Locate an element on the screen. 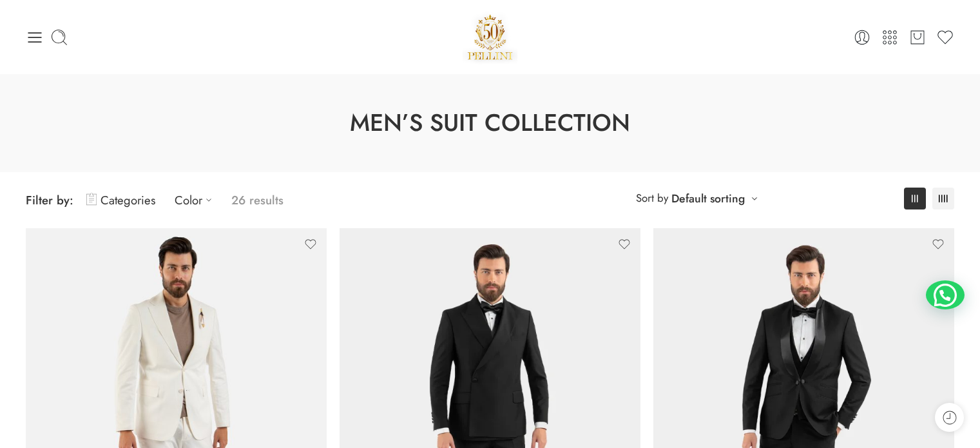 This screenshot has height=448, width=980. a: Categories is located at coordinates (120, 199).